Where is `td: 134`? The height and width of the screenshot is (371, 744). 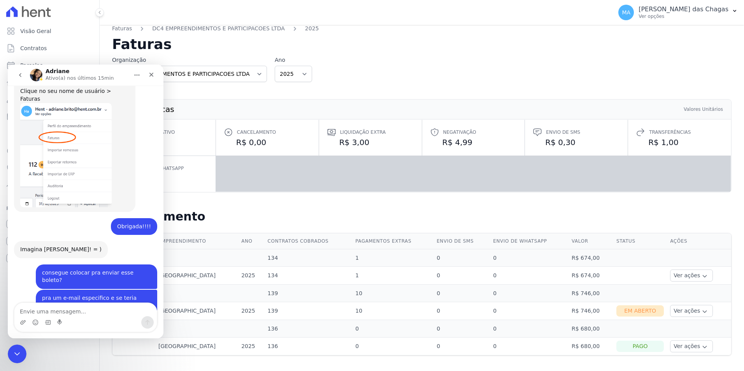 td: 134 is located at coordinates (308, 258).